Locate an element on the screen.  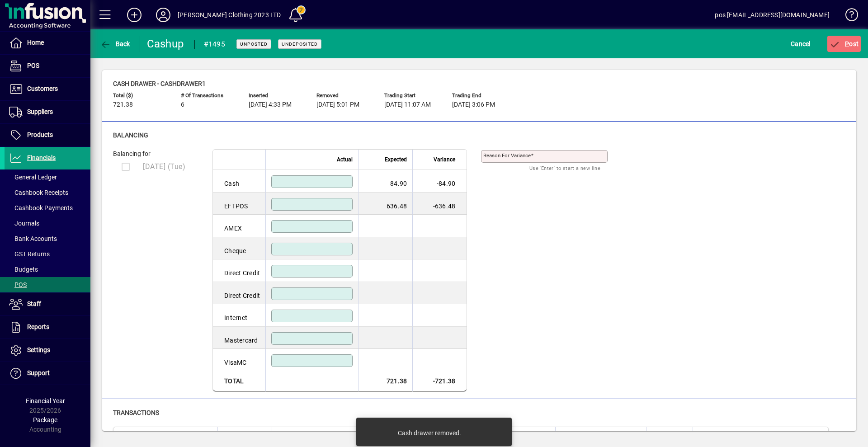
span: Journals is located at coordinates (24, 224).